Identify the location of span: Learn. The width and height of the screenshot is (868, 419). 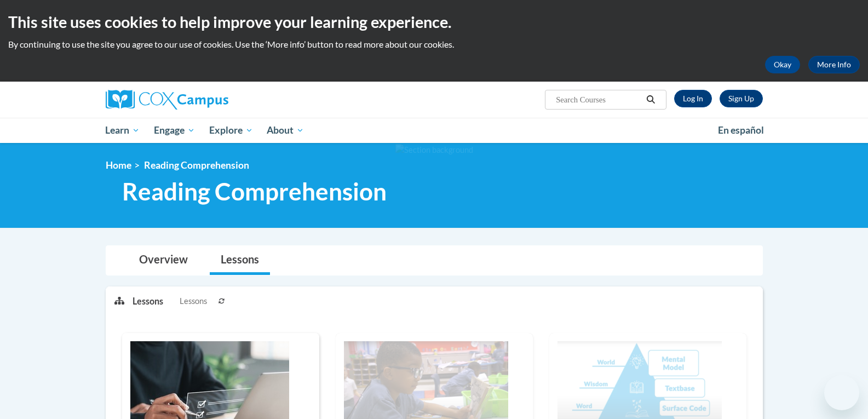
(122, 130).